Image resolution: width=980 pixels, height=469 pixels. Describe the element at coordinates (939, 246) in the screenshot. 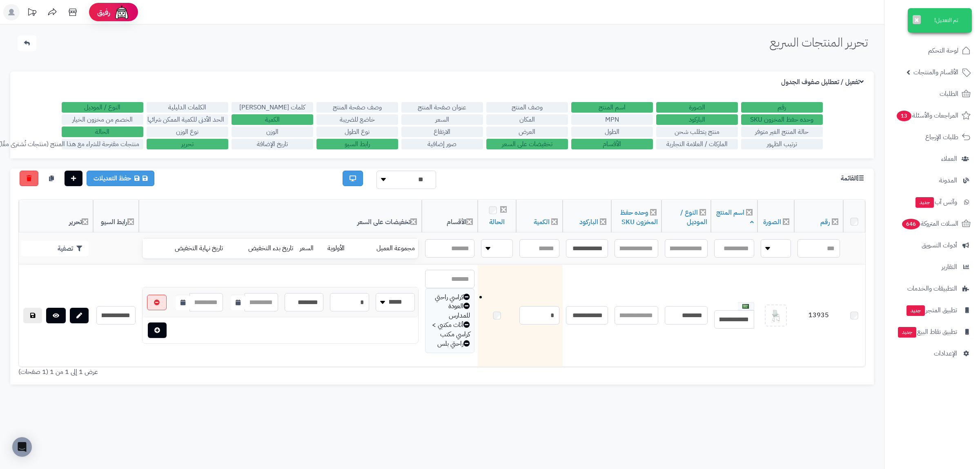

I see `span: أدوات التسويق` at that location.